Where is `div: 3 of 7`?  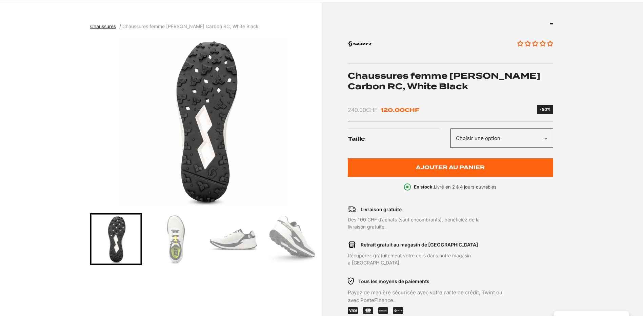 div: 3 of 7 is located at coordinates (204, 122).